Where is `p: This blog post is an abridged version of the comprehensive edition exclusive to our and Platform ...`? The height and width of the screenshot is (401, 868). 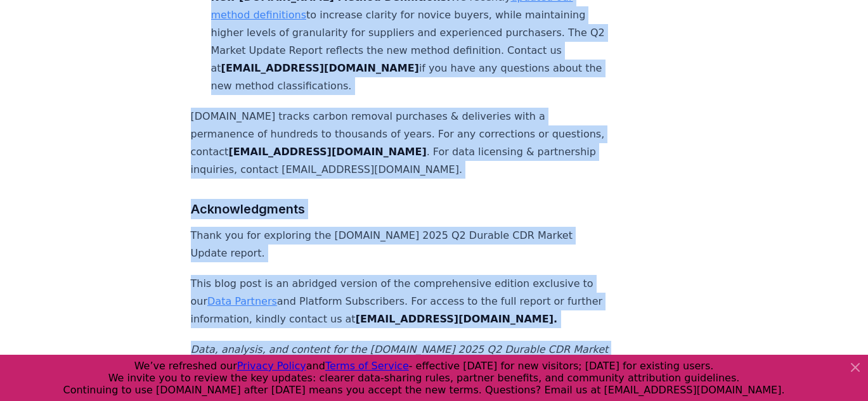 p: This blog post is an abridged version of the comprehensive edition exclusive to our and Platform ... is located at coordinates (401, 302).